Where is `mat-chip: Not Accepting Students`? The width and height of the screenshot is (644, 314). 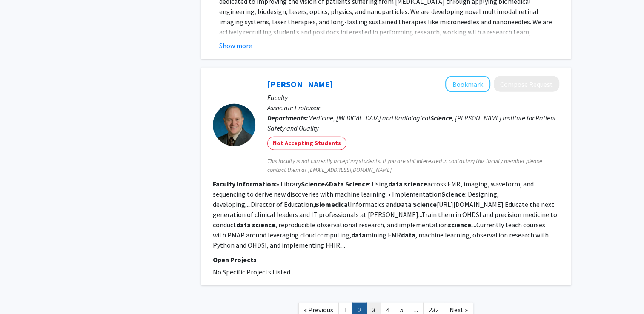
mat-chip: Not Accepting Students is located at coordinates (307, 143).